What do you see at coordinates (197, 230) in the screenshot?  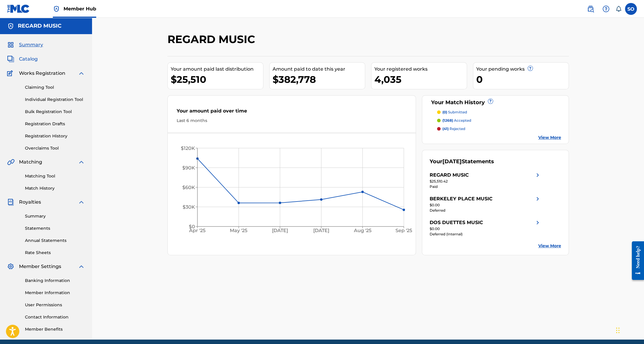 I see `tspan: Apr '25` at bounding box center [197, 230].